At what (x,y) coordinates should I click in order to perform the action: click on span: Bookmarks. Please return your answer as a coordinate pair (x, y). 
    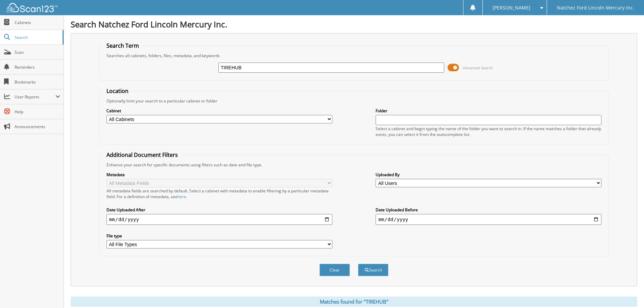
    Looking at the image, I should click on (37, 81).